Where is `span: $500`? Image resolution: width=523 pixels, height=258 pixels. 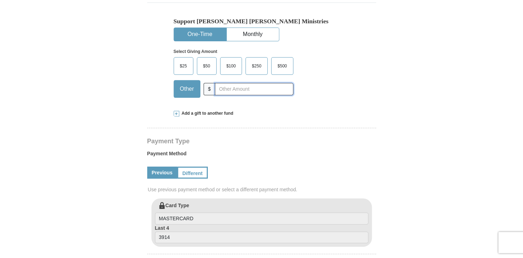
span: $500 is located at coordinates (282, 66).